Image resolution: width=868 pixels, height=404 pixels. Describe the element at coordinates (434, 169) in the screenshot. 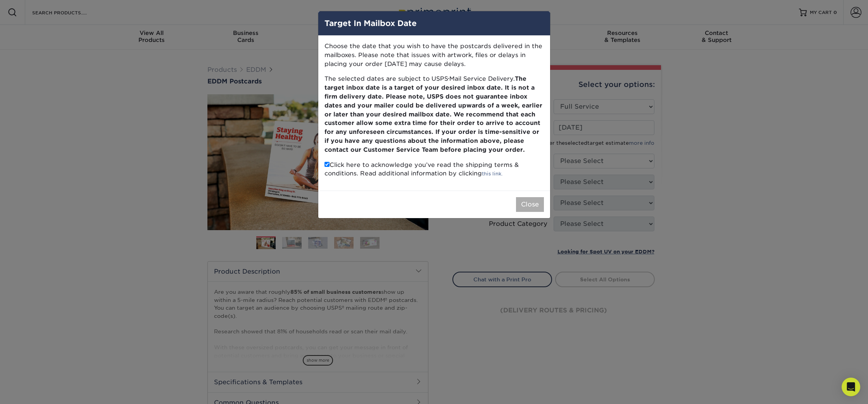

I see `p: Click here to acknowledge you’ve read the shipping terms & conditions. Read additional informatio...` at that location.